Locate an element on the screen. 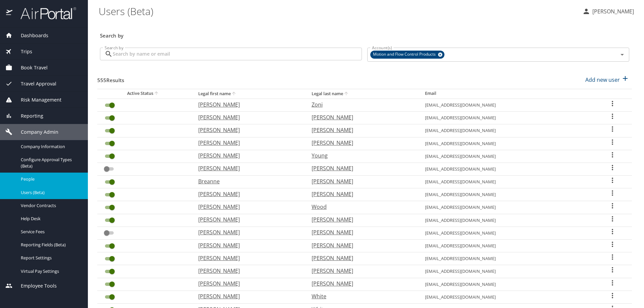 Image resolution: width=644 pixels, height=308 pixels. p: Wood is located at coordinates (362, 207).